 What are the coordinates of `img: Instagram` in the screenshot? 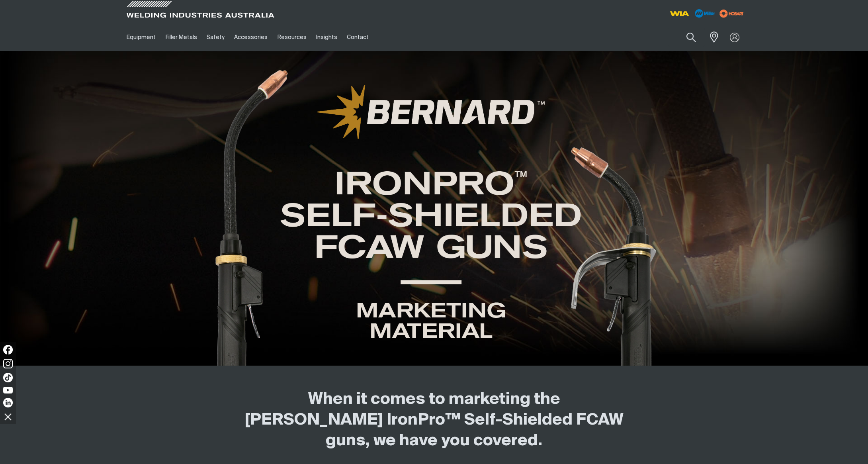 It's located at (8, 364).